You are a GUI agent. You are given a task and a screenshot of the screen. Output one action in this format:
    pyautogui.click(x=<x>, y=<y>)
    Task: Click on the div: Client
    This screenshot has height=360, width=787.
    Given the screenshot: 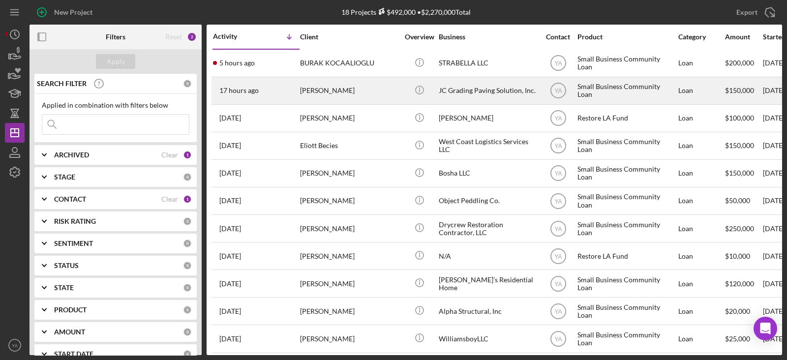 What is the action you would take?
    pyautogui.click(x=349, y=37)
    